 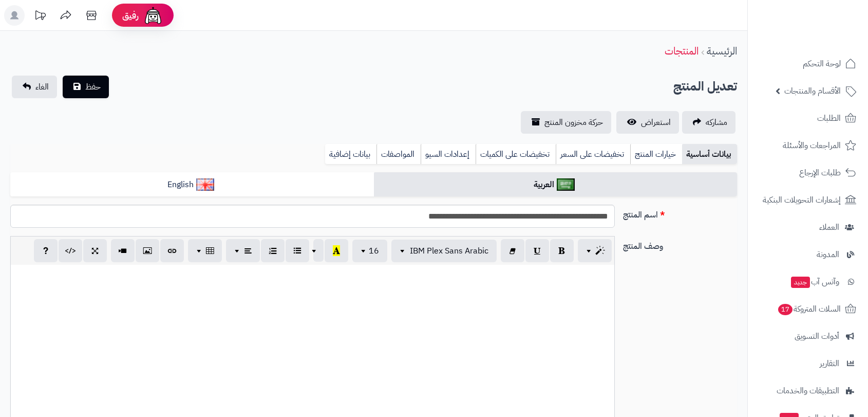 I want to click on h2: تعديل المنتج, so click(x=705, y=87).